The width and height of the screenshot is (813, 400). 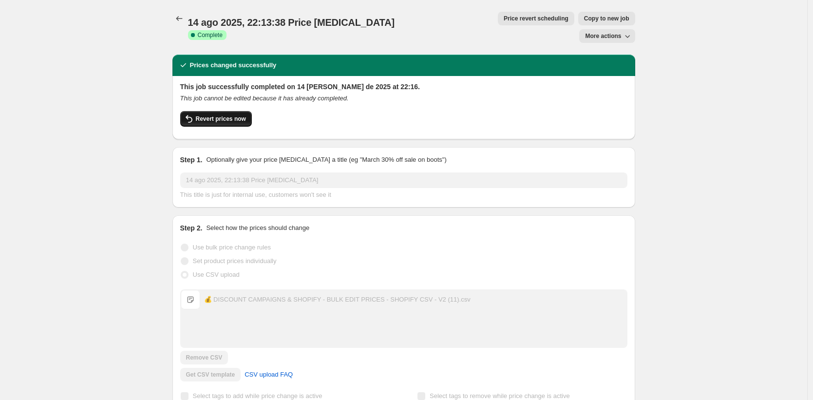 I want to click on button: More actions, so click(x=607, y=36).